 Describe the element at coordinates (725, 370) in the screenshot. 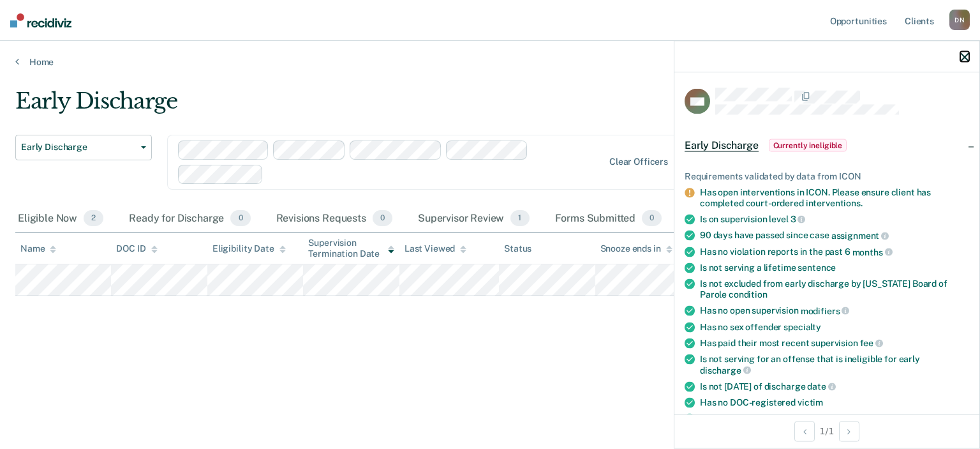

I see `span: discharge` at that location.